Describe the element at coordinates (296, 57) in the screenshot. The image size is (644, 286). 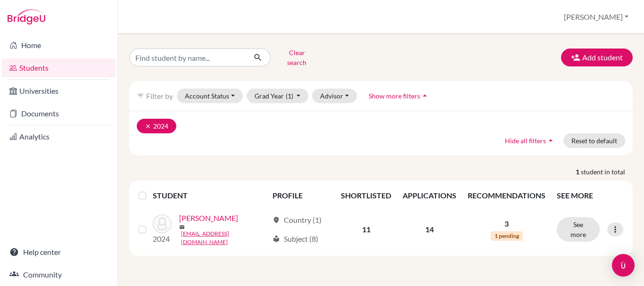
I see `button: Clear search` at that location.